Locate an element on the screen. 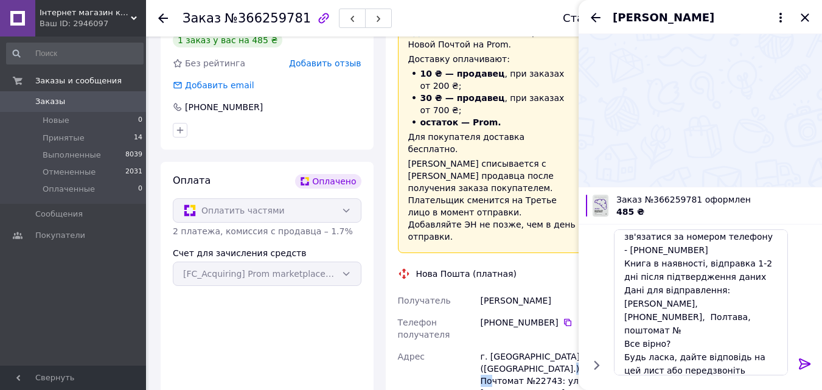 The width and height of the screenshot is (822, 390). span: Без рейтинга is located at coordinates (215, 63).